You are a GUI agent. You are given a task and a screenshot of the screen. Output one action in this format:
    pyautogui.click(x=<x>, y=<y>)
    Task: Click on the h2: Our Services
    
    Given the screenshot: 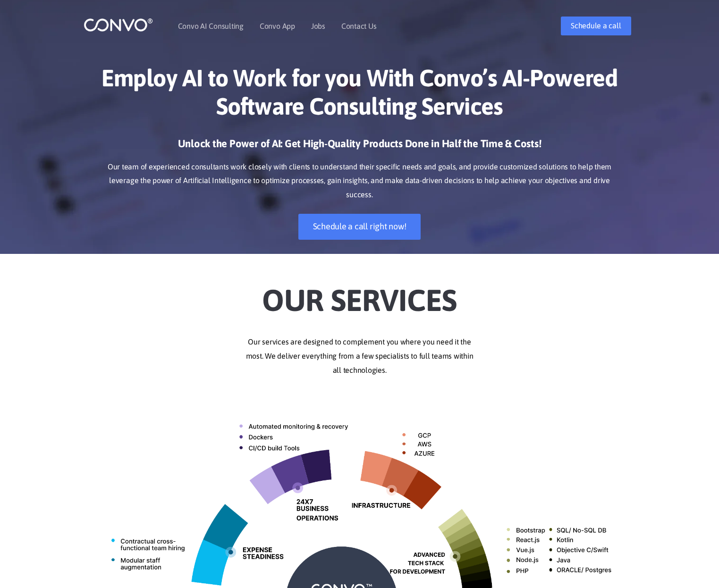 What is the action you would take?
    pyautogui.click(x=360, y=294)
    